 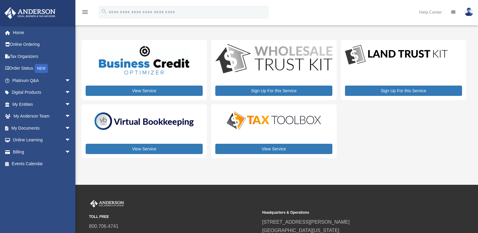 What do you see at coordinates (40, 93) in the screenshot?
I see `a: Digital Productsarrow_drop_down` at bounding box center [40, 93].